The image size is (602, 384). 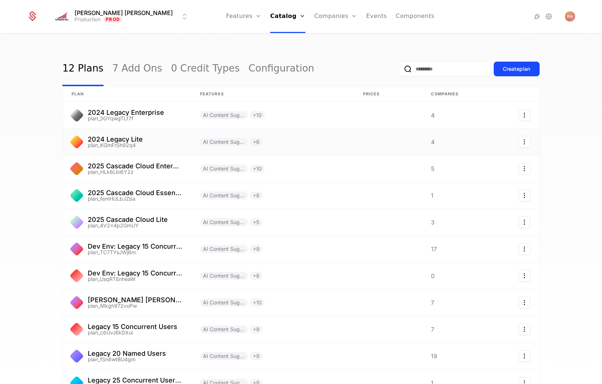 What do you see at coordinates (537, 17) in the screenshot?
I see `a: Integrations` at bounding box center [537, 17].